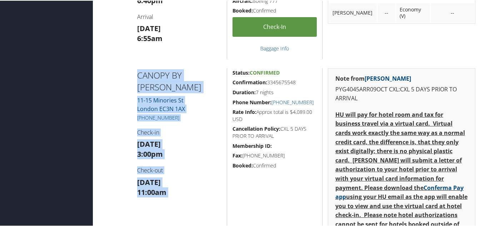 The width and height of the screenshot is (485, 226). Describe the element at coordinates (402, 93) in the screenshot. I see `p: PYG4045ARR09OCT CXL:CXL 5 DAYS PRIOR TO ARRIVAL` at that location.